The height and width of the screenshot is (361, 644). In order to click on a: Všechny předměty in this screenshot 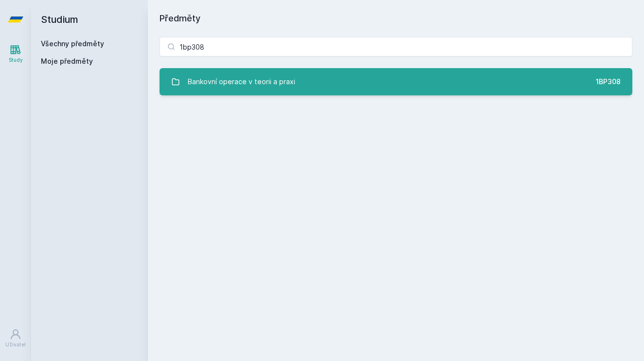, I will do `click(72, 44)`.